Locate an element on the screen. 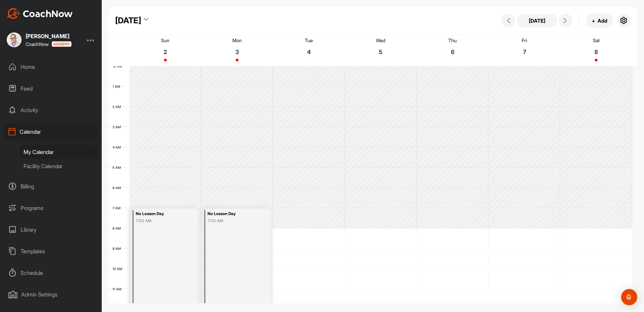 This screenshot has height=312, width=644. a: November 7, 2025 is located at coordinates (524, 51).